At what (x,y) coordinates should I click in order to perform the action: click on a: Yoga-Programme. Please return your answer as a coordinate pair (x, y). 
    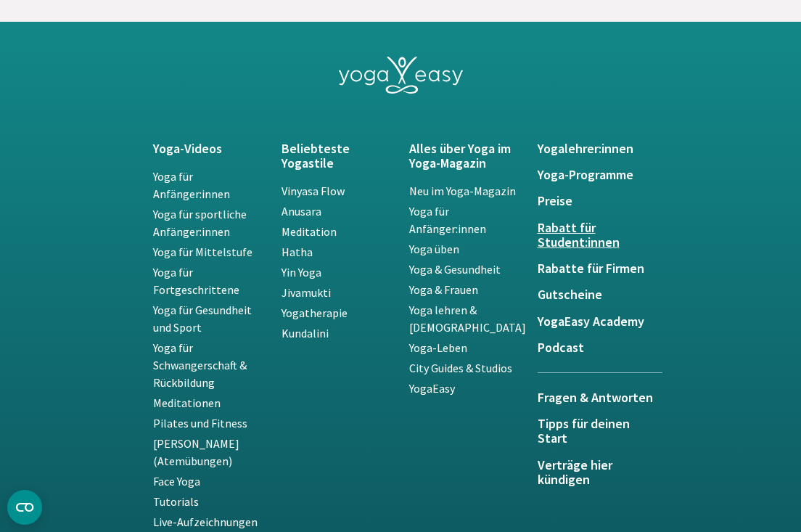
    Looking at the image, I should click on (593, 175).